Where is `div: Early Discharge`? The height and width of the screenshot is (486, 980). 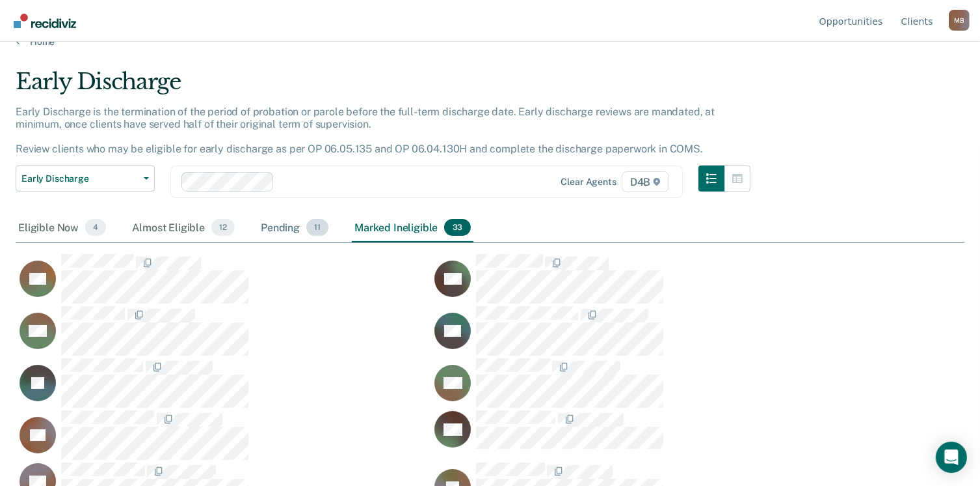 div: Early Discharge is located at coordinates (383, 86).